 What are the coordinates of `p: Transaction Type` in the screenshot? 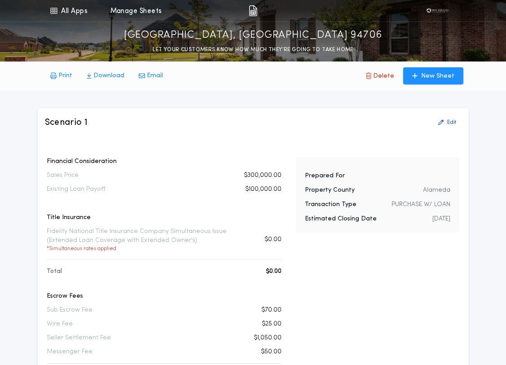 It's located at (331, 205).